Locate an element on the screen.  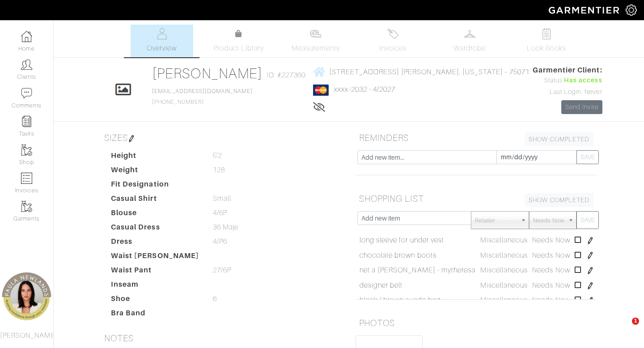
div: Status: is located at coordinates (568, 80).